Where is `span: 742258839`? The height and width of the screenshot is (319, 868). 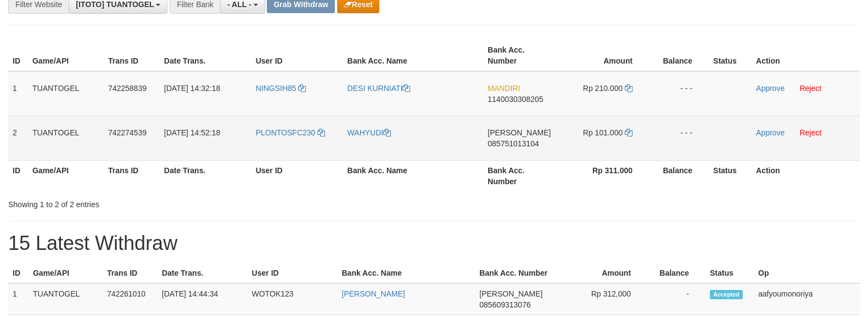 span: 742258839 is located at coordinates (127, 88).